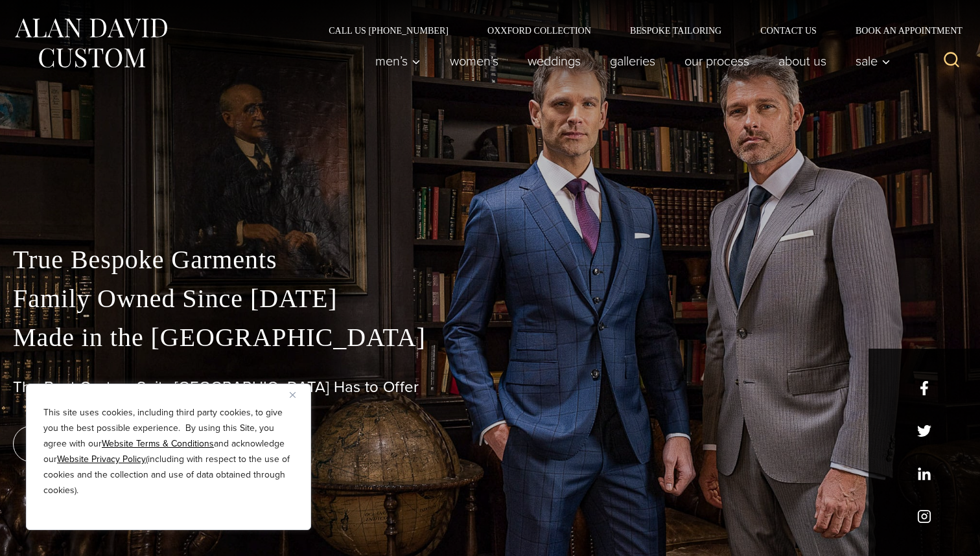 The height and width of the screenshot is (556, 980). Describe the element at coordinates (788, 30) in the screenshot. I see `a: Contact Us` at that location.